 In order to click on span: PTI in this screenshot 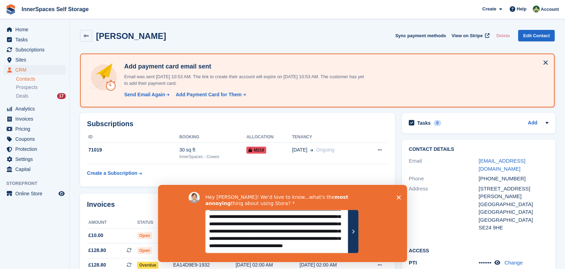, I will do `click(413, 263)`.